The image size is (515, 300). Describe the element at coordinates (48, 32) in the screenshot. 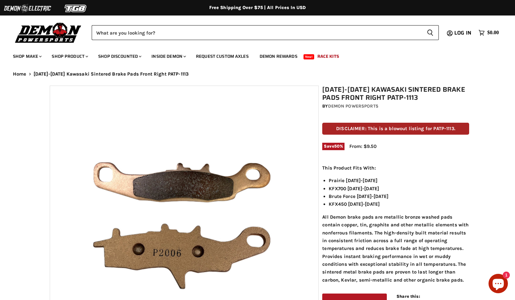

I see `img: Demon Powersports` at that location.